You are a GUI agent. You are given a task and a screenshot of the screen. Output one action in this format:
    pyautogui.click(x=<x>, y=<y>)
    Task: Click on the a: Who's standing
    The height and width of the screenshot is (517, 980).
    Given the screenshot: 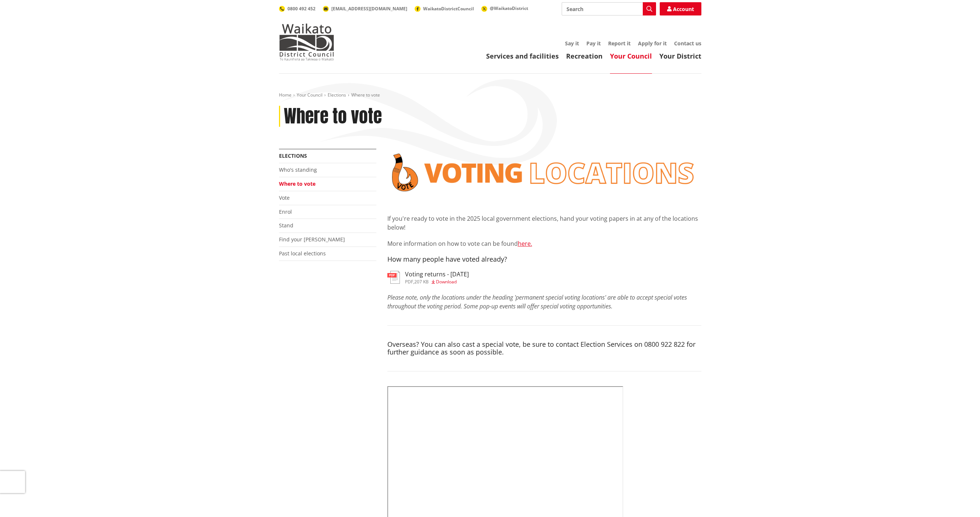 What is the action you would take?
    pyautogui.click(x=298, y=170)
    